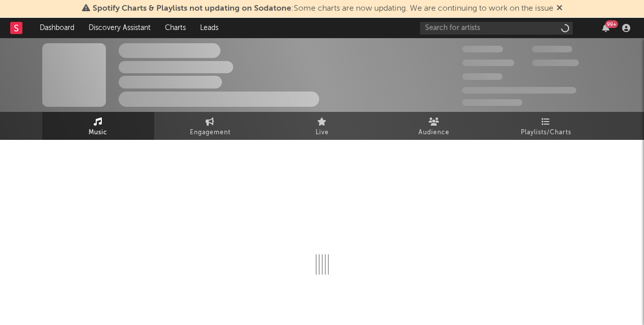  What do you see at coordinates (98, 133) in the screenshot?
I see `span: Music` at bounding box center [98, 133].